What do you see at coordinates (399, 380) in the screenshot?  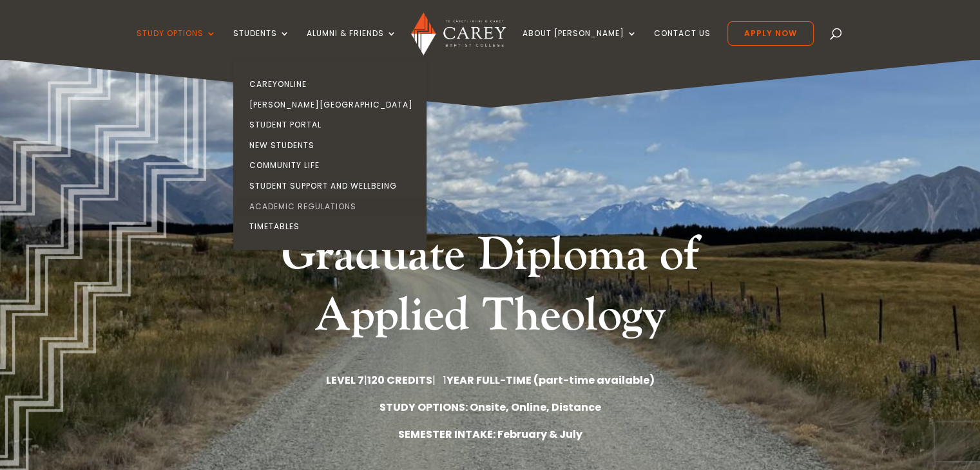 I see `strong: 120 CREDITS` at bounding box center [399, 380].